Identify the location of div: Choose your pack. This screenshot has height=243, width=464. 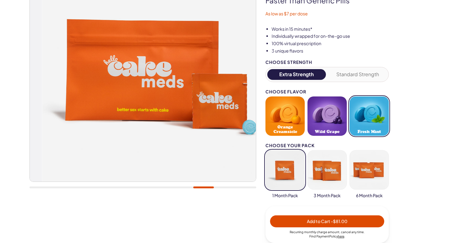
(327, 145).